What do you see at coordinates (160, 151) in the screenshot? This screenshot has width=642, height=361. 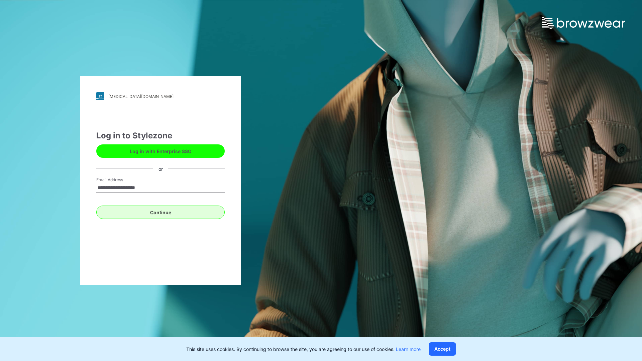 I see `button: Log in with Enterprise SSO` at bounding box center [160, 151].